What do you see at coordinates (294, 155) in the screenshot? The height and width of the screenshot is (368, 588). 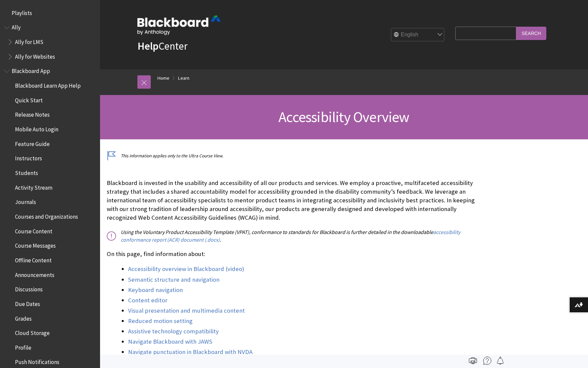 I see `p: This information applies only to the Ultra Course View.` at bounding box center [294, 155].